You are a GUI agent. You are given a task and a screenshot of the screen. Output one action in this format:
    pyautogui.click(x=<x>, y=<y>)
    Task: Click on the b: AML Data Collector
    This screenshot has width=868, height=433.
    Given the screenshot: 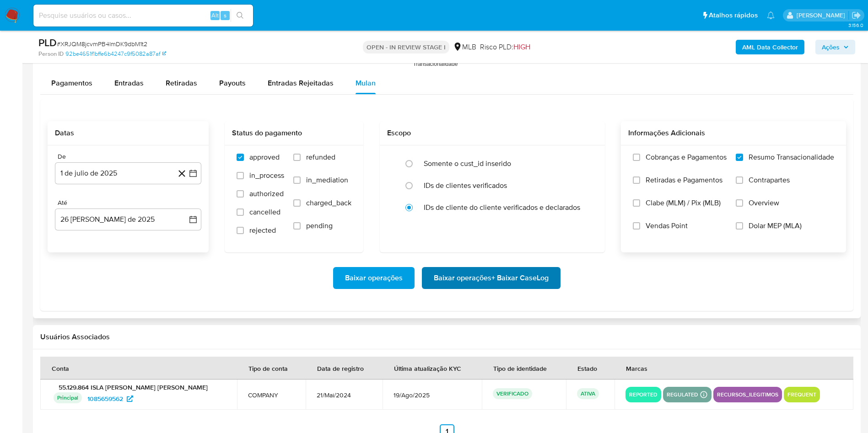 What is the action you would take?
    pyautogui.click(x=770, y=47)
    